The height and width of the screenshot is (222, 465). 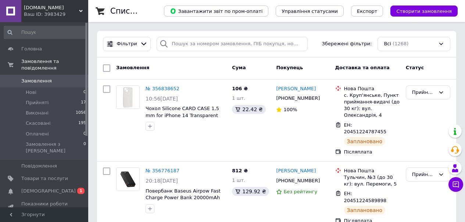 What do you see at coordinates (310, 11) in the screenshot?
I see `button: Управління статусами` at bounding box center [310, 11].